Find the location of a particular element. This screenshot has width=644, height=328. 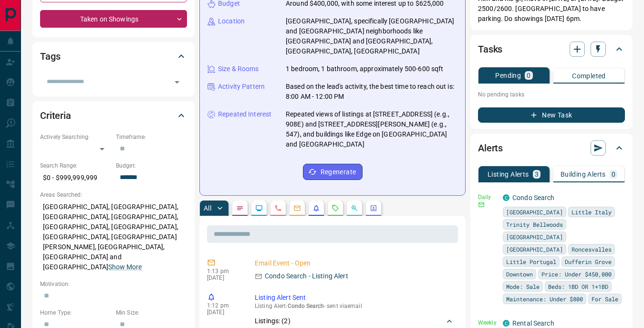

span: For Sale is located at coordinates (605, 299).